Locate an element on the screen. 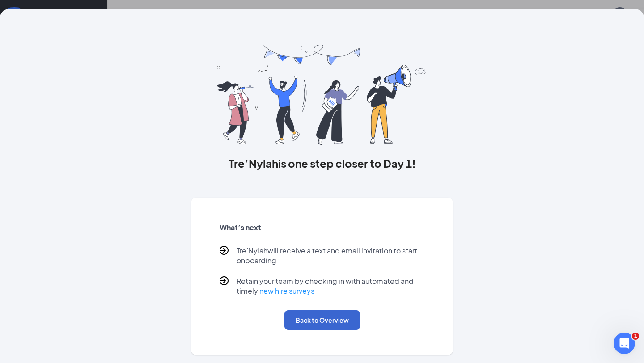  span: 1 is located at coordinates (635, 337).